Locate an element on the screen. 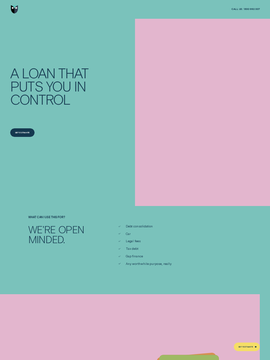 The height and width of the screenshot is (360, 270). span: Tax debt is located at coordinates (132, 249).